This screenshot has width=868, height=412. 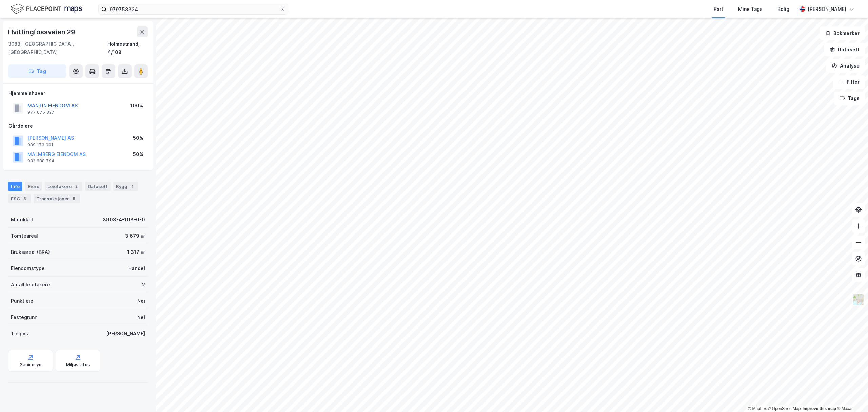 What do you see at coordinates (127, 48) in the screenshot?
I see `div: Holmestrand, 4/108` at bounding box center [127, 48].